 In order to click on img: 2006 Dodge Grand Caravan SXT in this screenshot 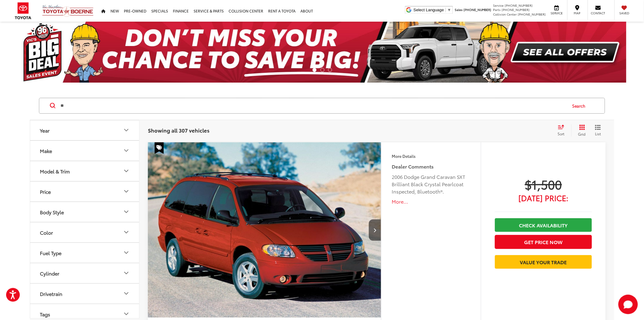, I will do `click(264, 230)`.